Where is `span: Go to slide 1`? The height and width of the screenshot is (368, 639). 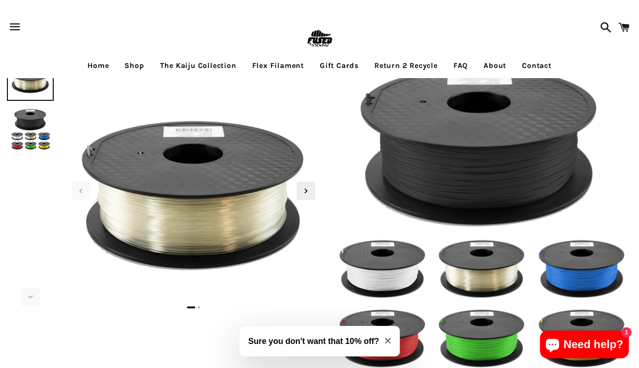
span: Go to slide 1 is located at coordinates (191, 308).